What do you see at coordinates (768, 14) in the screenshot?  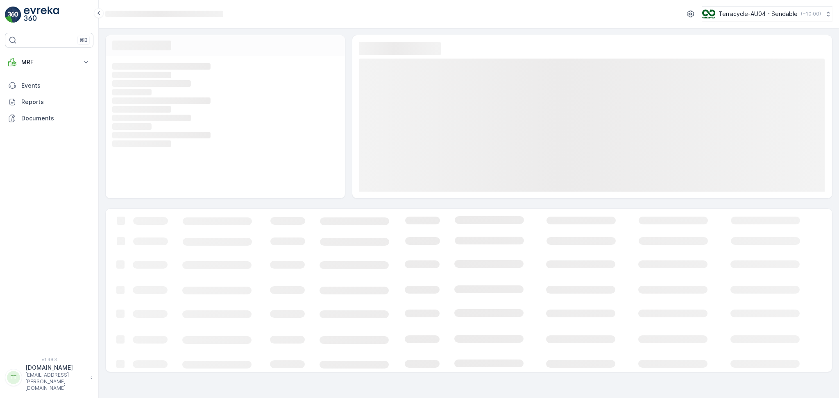 I see `button: Terracycle-AU04 - Sendable(+10:00)` at bounding box center [768, 14].